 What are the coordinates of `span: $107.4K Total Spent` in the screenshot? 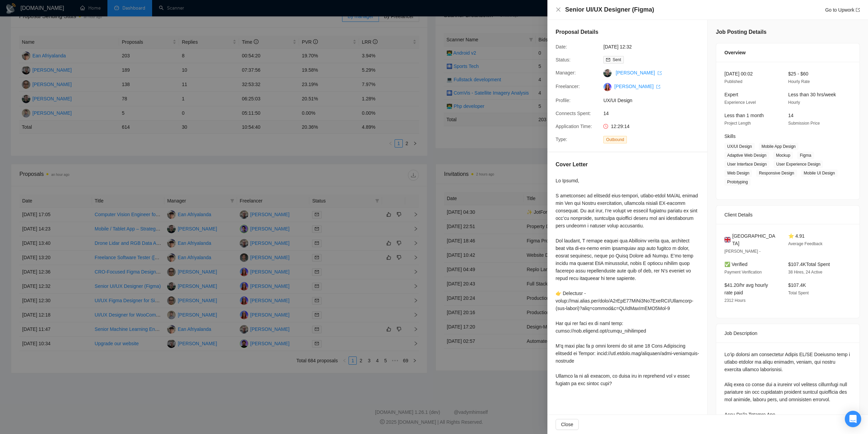 It's located at (809, 264).